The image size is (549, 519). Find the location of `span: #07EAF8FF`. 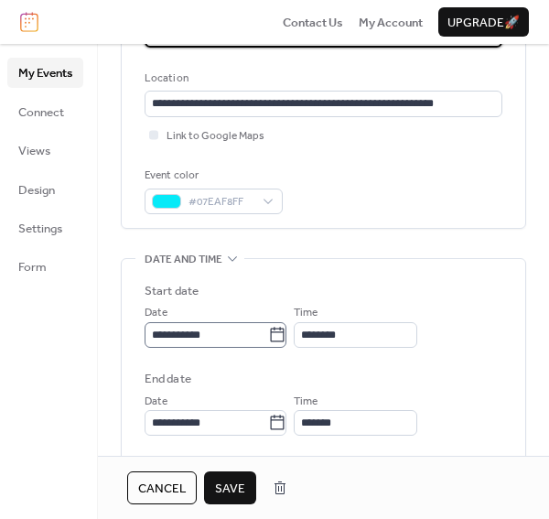

span: #07EAF8FF is located at coordinates (221, 202).